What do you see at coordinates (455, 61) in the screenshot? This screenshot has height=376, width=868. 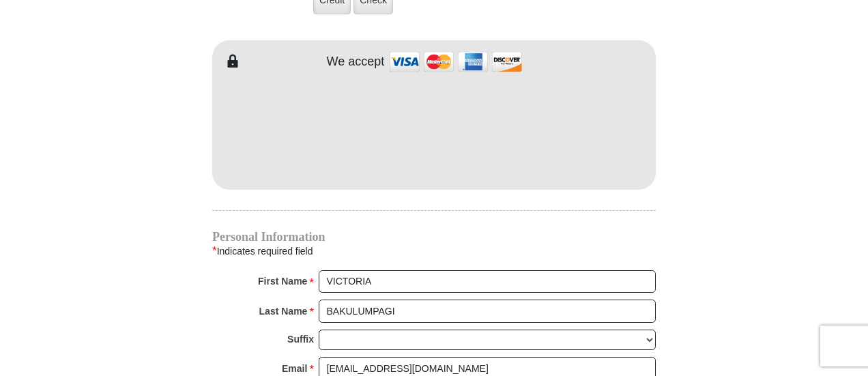 I see `img: credit cards accepted` at bounding box center [455, 61].